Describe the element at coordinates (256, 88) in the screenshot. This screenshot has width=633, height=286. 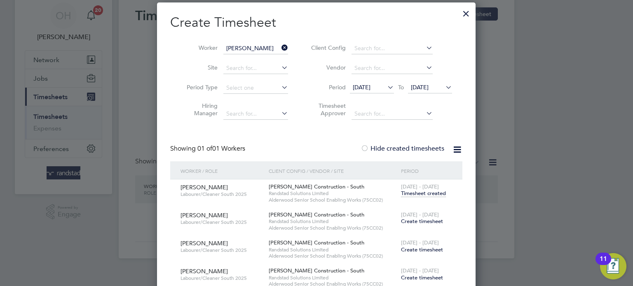
I see `input: Select one` at that location.